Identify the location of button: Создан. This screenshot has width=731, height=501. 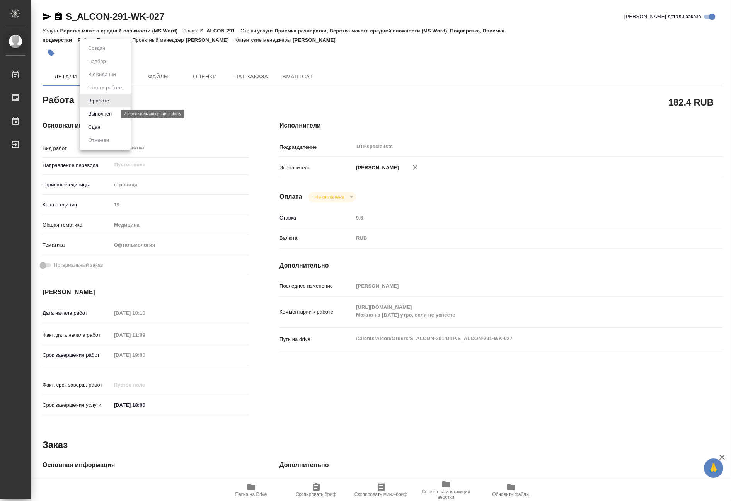
(97, 48).